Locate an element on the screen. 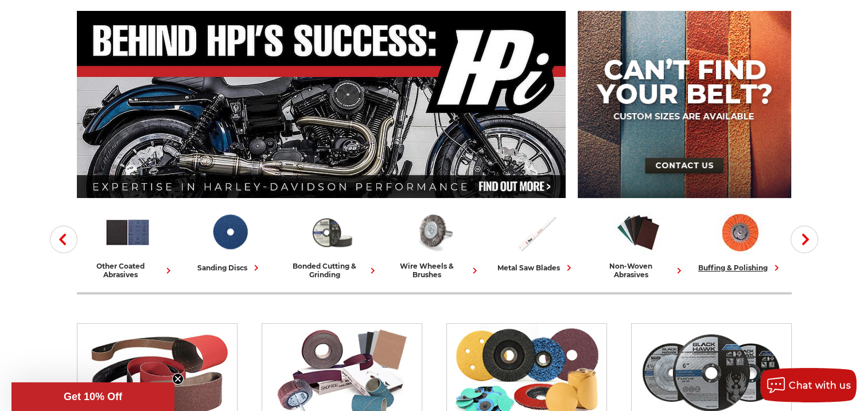 The image size is (868, 411). img: Buffing & Polishing is located at coordinates (740, 232).